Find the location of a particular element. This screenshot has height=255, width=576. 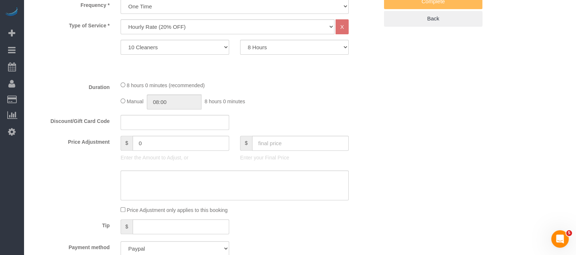

span: 8 hours 0 minutes (recommended) is located at coordinates (166, 85).